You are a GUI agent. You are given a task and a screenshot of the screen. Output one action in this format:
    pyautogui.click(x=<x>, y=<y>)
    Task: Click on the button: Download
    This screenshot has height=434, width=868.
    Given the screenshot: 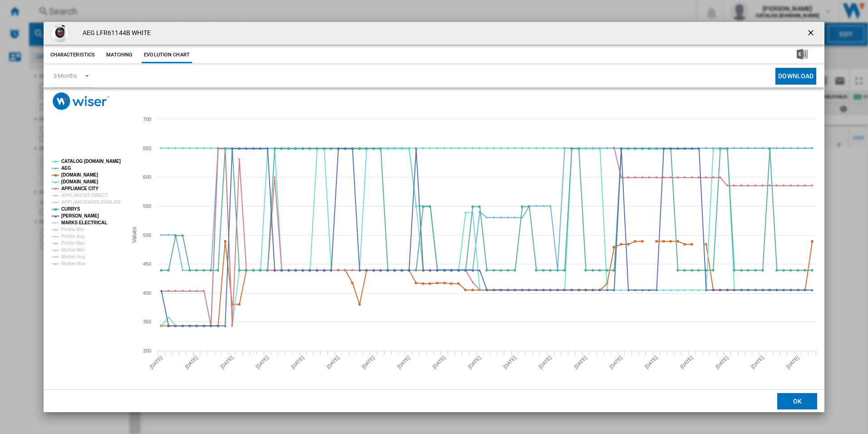 What is the action you would take?
    pyautogui.click(x=796, y=76)
    